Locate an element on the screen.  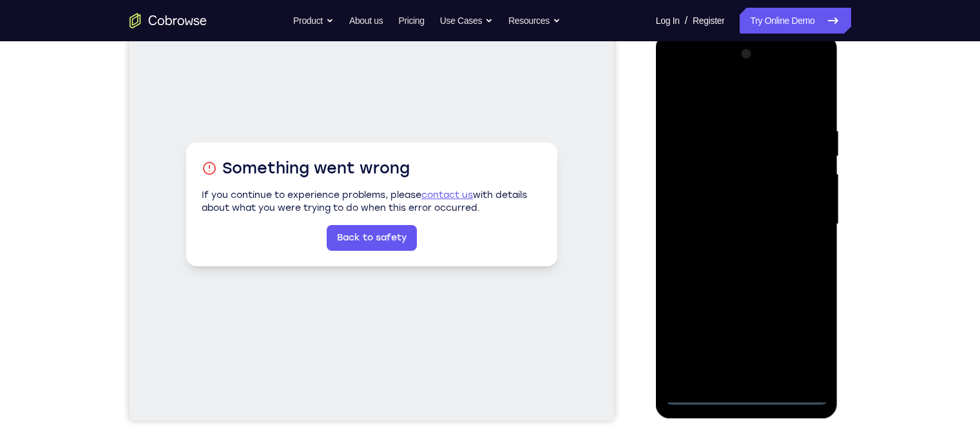
a: contact us is located at coordinates (317, 206).